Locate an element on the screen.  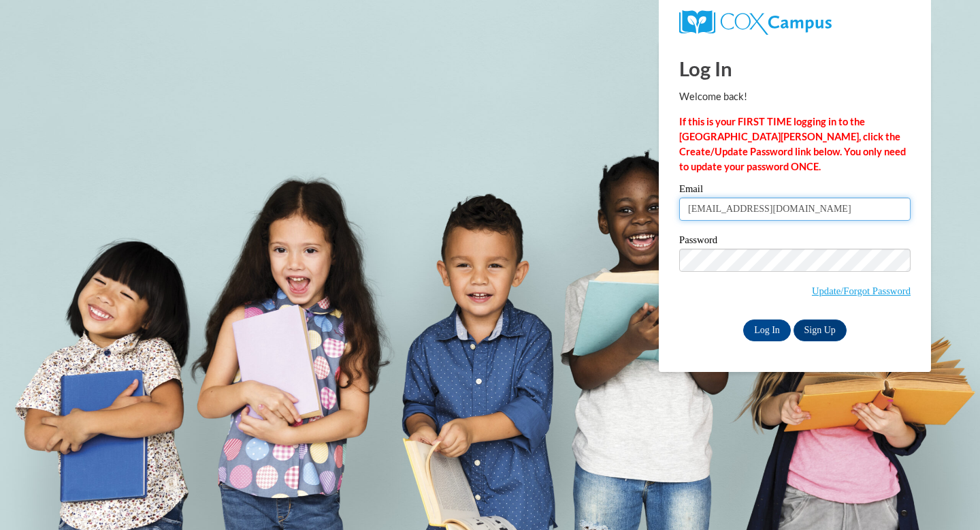
input: Log In is located at coordinates (768, 330).